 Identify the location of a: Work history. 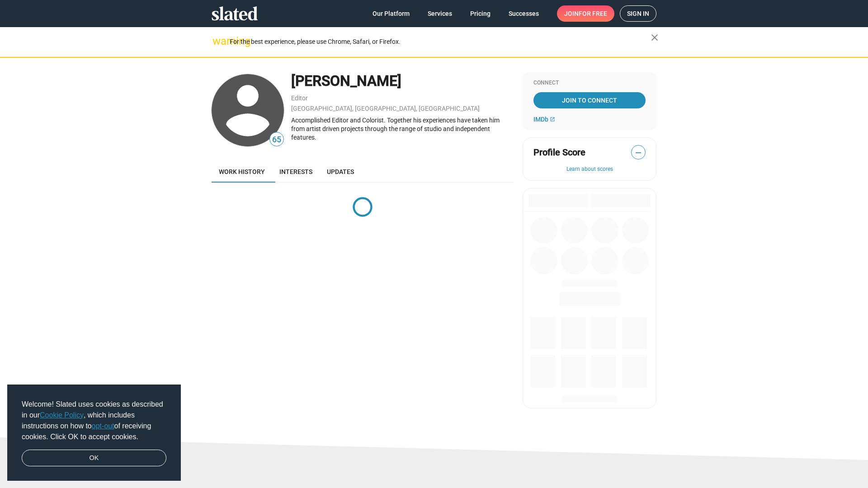
(242, 172).